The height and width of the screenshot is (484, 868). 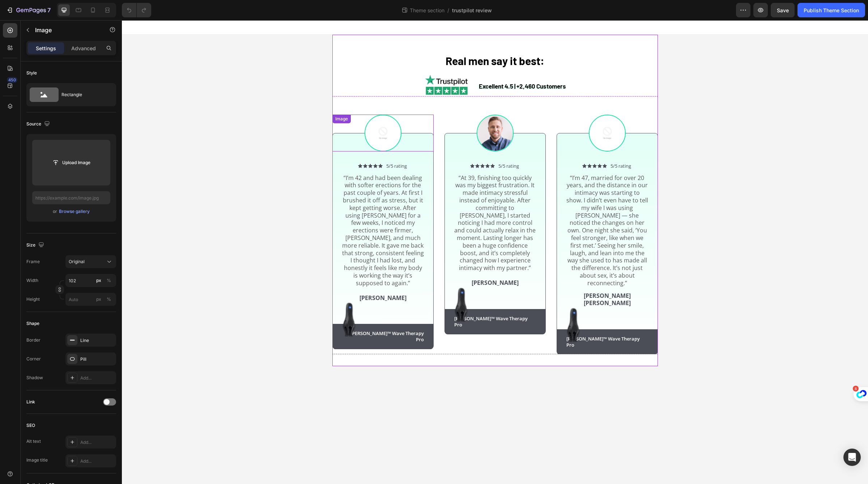 I want to click on strong: Excellent 4.5 | +2,460 Customers, so click(x=401, y=66).